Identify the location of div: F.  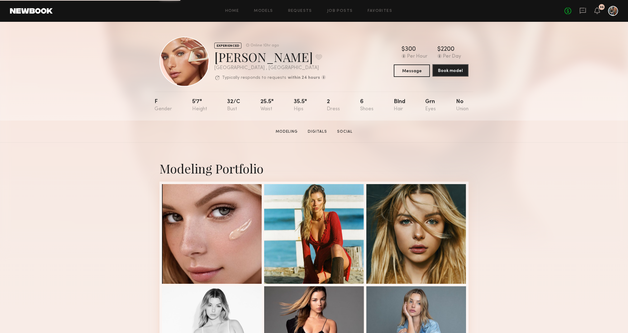
(163, 105).